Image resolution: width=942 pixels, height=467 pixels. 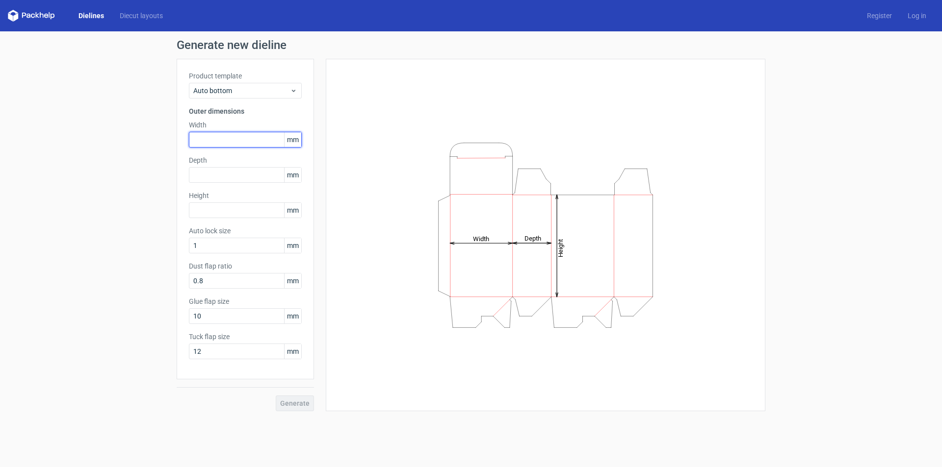 I want to click on h3: Outer dimensions, so click(x=245, y=111).